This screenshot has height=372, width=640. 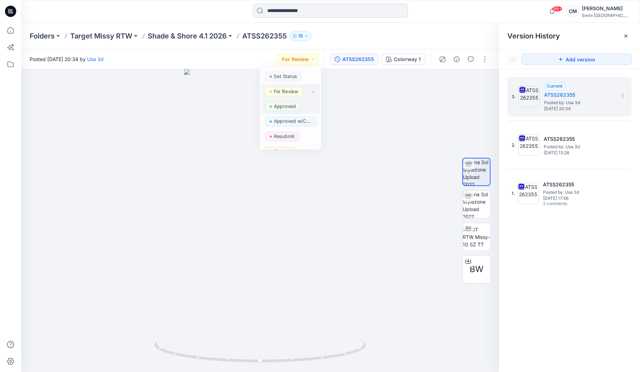 What do you see at coordinates (457, 59) in the screenshot?
I see `button: Details` at bounding box center [457, 59].